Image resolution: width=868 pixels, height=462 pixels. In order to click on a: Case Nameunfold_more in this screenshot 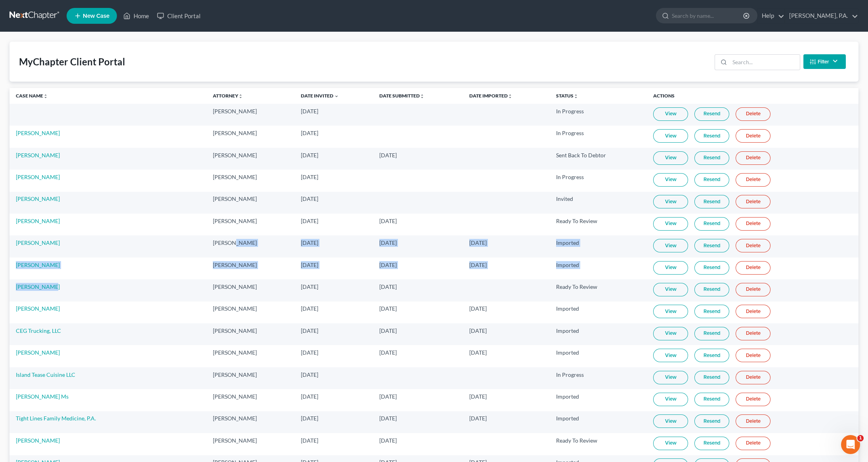, I will do `click(32, 95)`.